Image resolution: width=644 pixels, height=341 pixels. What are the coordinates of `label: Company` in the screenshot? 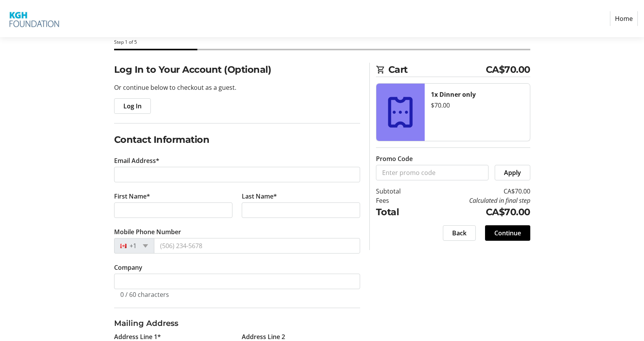 It's located at (128, 267).